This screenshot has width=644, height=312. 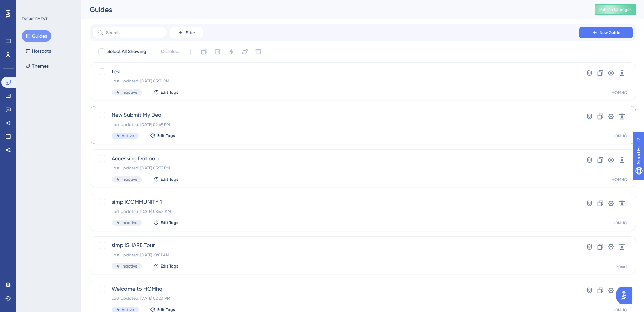 What do you see at coordinates (616, 10) in the screenshot?
I see `span: Publish Changes` at bounding box center [616, 10].